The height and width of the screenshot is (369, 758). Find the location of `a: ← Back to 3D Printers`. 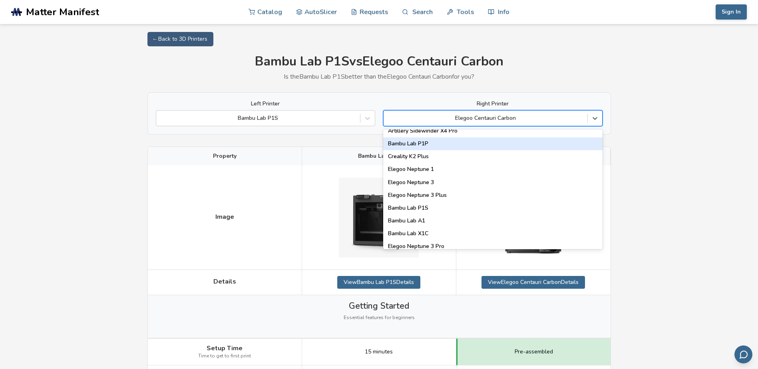

a: ← Back to 3D Printers is located at coordinates (180, 39).